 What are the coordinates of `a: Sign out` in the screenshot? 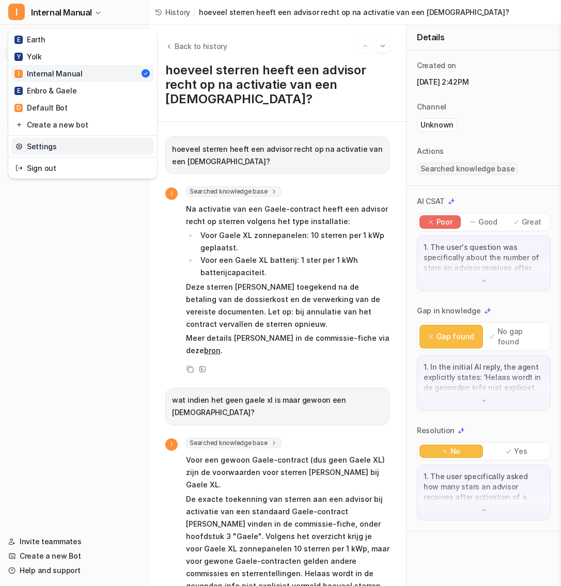 It's located at (83, 168).